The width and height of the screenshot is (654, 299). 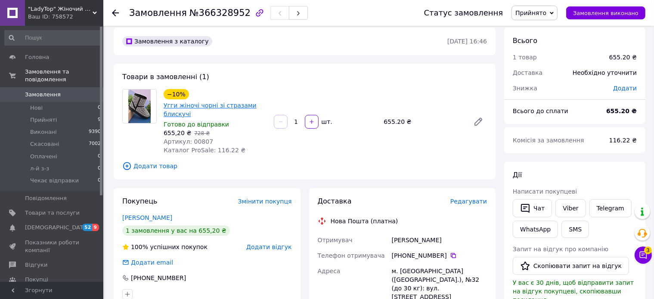 I want to click on span: Додати товар, so click(x=304, y=166).